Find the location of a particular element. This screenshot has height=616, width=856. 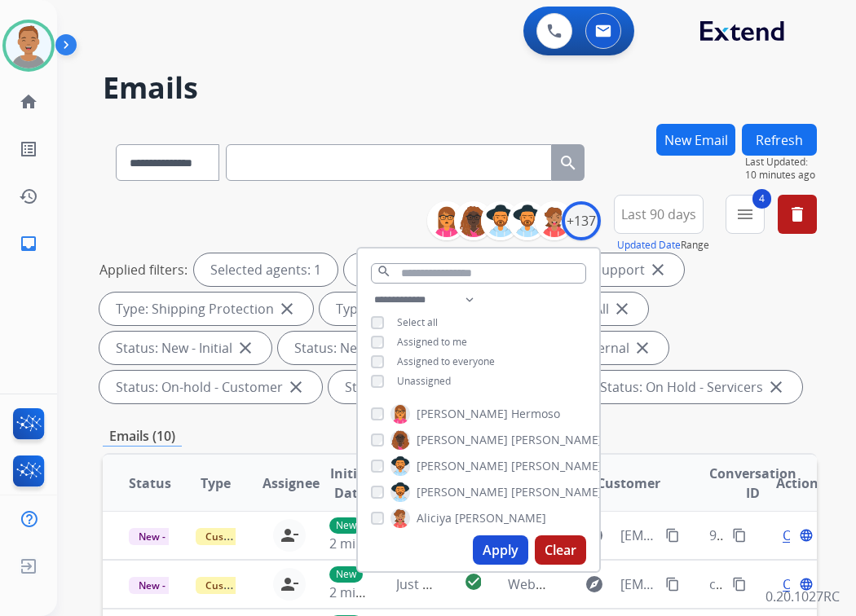

button: New Email is located at coordinates (695, 140).